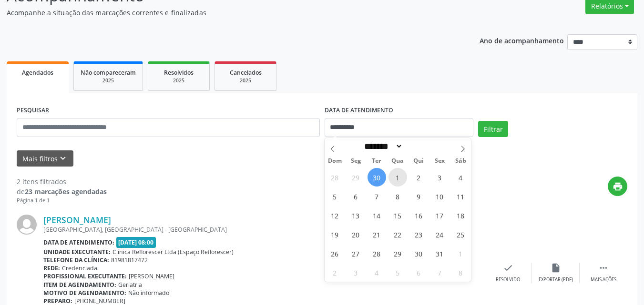 The image size is (644, 305). Describe the element at coordinates (85, 276) in the screenshot. I see `b: Profissional executante:` at that location.